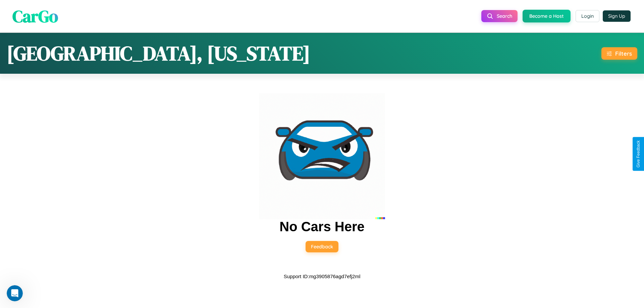 The image size is (644, 308). I want to click on button: Filters, so click(619, 53).